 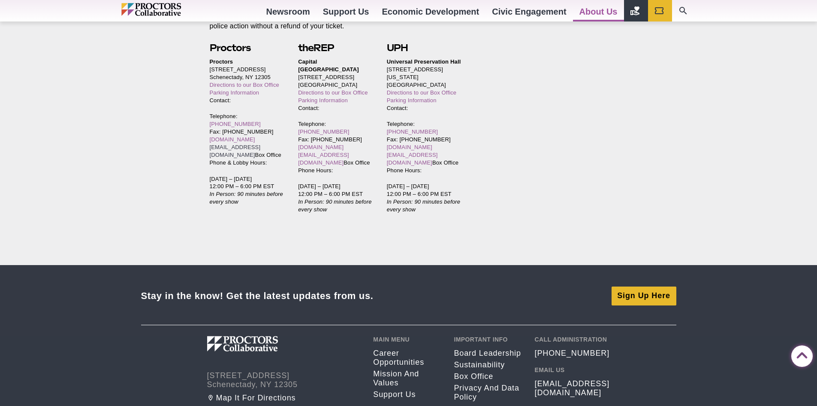 What do you see at coordinates (407, 357) in the screenshot?
I see `a: Career opportunities` at bounding box center [407, 357].